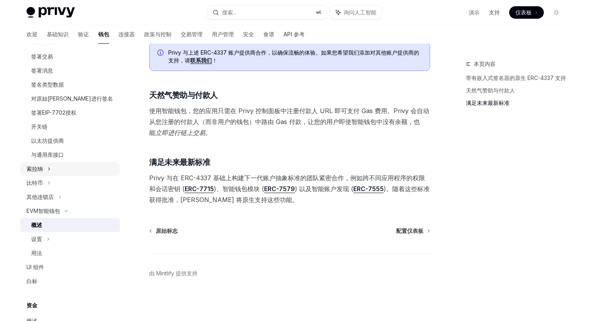  Describe the element at coordinates (70, 155) in the screenshot. I see `a: 与通用库接口` at that location.